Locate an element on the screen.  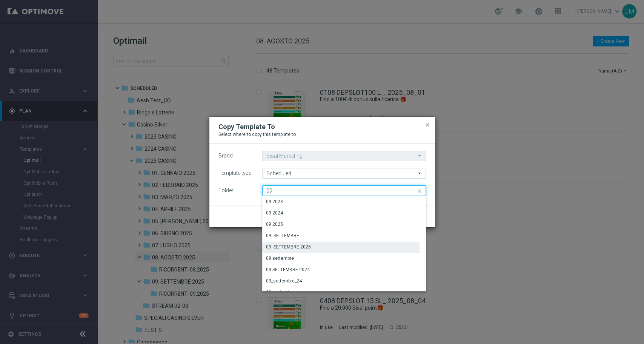
h2: Copy Template To is located at coordinates (246, 127).